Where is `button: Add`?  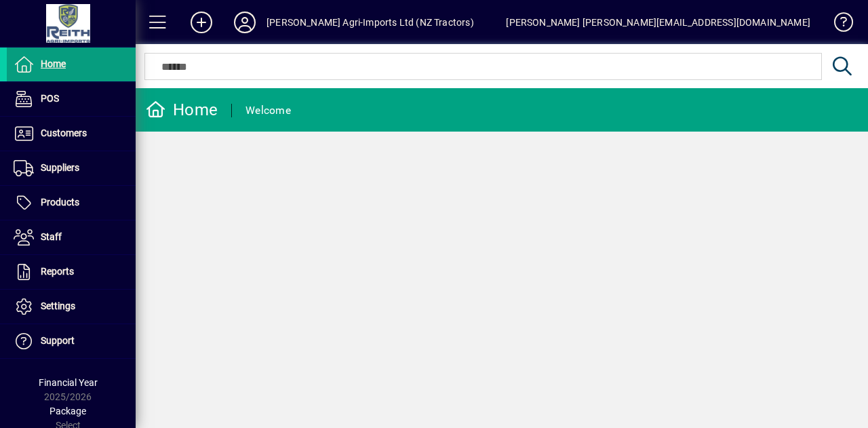
button: Add is located at coordinates (202, 23).